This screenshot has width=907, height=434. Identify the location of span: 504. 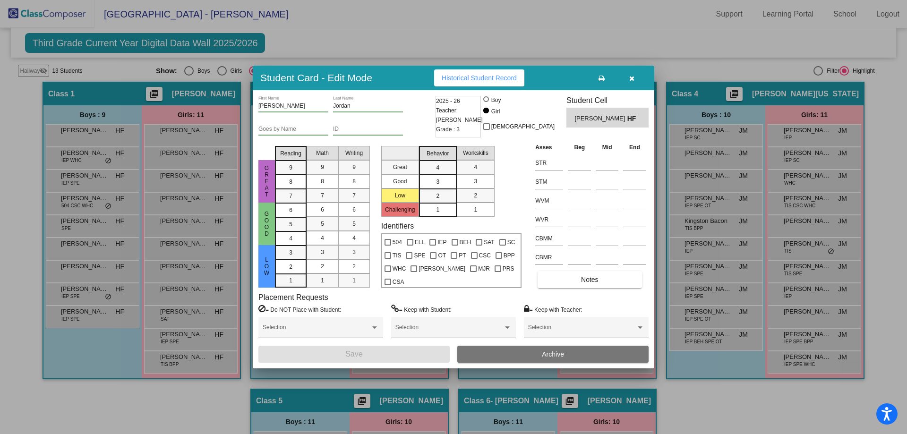
(397, 242).